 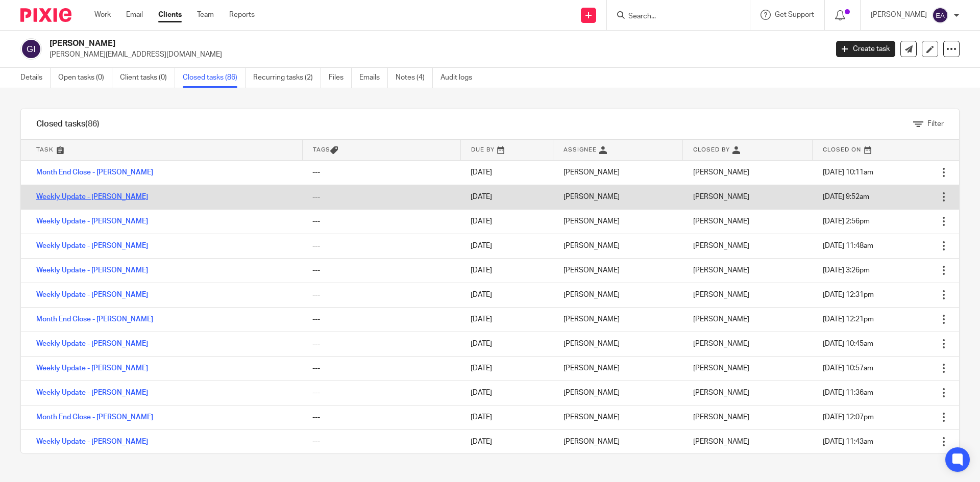 I want to click on span: Filter, so click(x=936, y=124).